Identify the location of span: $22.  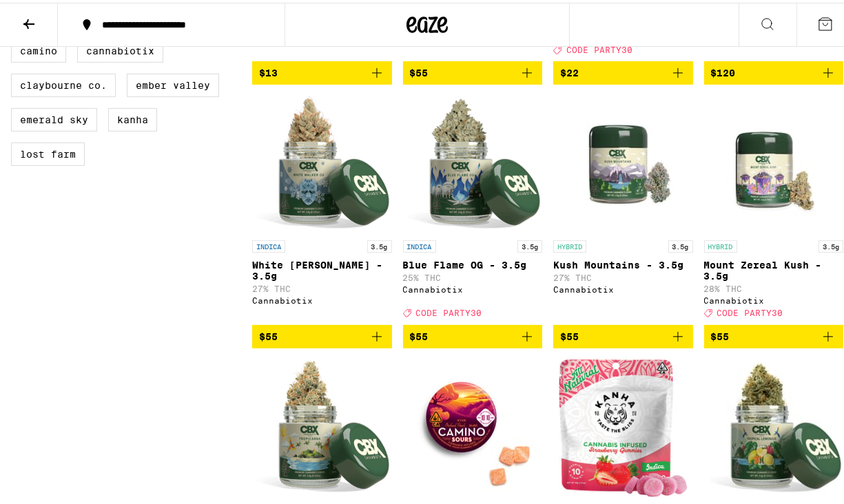
(569, 70).